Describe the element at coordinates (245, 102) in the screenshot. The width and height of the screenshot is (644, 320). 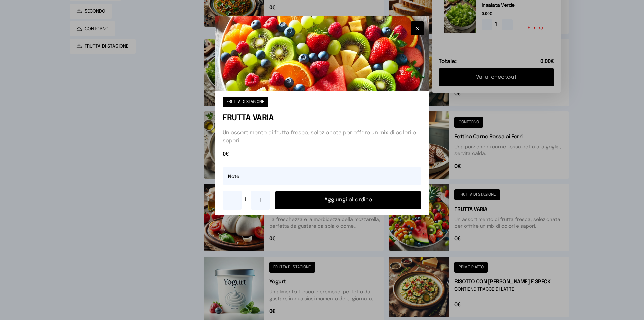
I see `button: FRUTTA DI STAGIONE` at that location.